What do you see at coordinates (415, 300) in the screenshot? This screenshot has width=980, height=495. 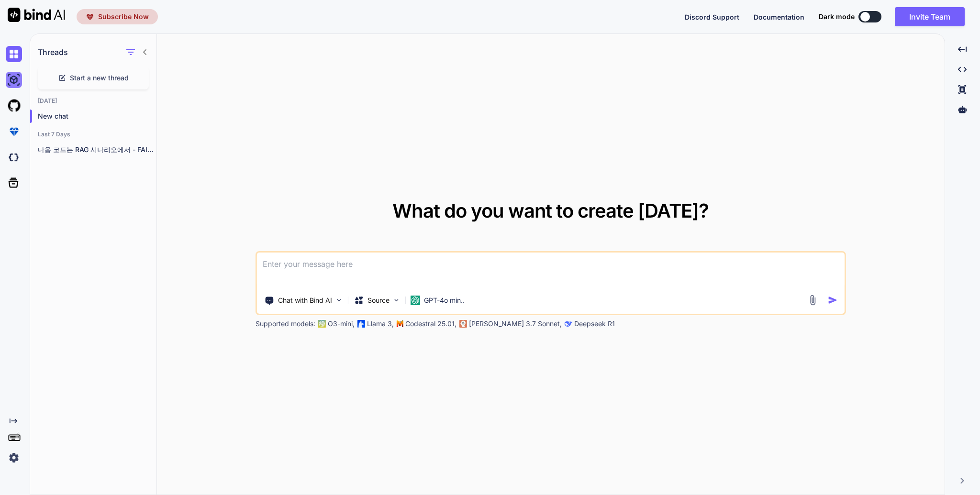 I see `img: GPT-4o mini` at bounding box center [415, 300].